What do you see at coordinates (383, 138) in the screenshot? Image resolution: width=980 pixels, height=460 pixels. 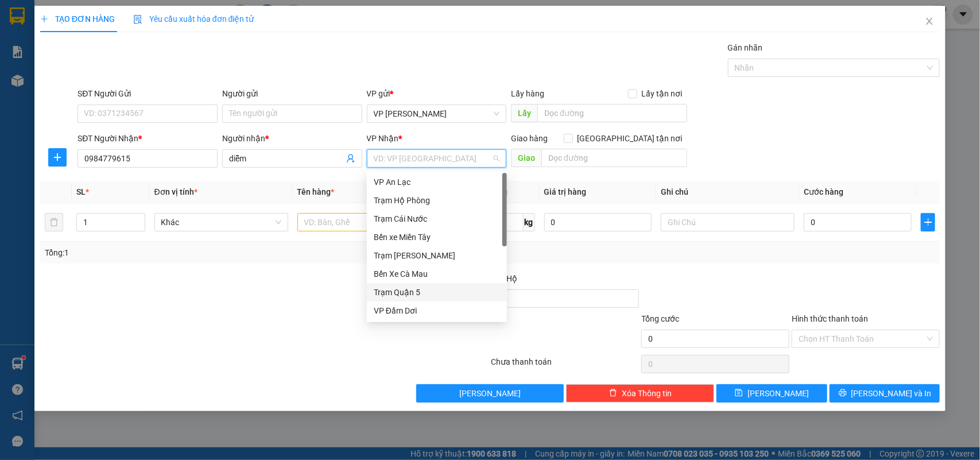 I see `span: VP Nhận` at bounding box center [383, 138].